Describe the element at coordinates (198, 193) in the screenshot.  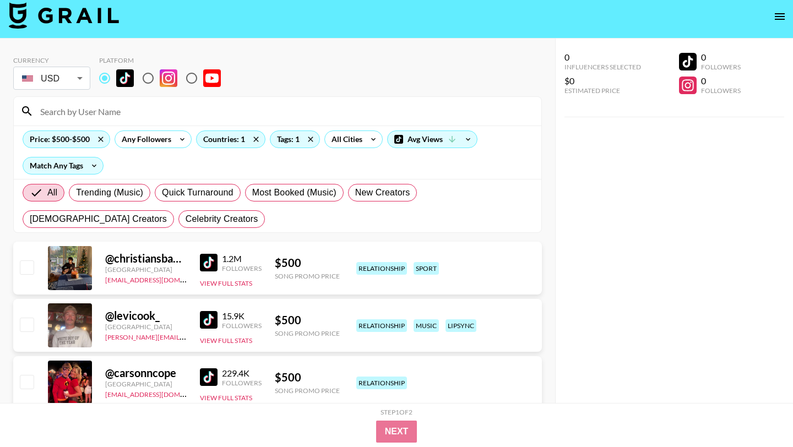
I see `span: Quick Turnaround` at that location.